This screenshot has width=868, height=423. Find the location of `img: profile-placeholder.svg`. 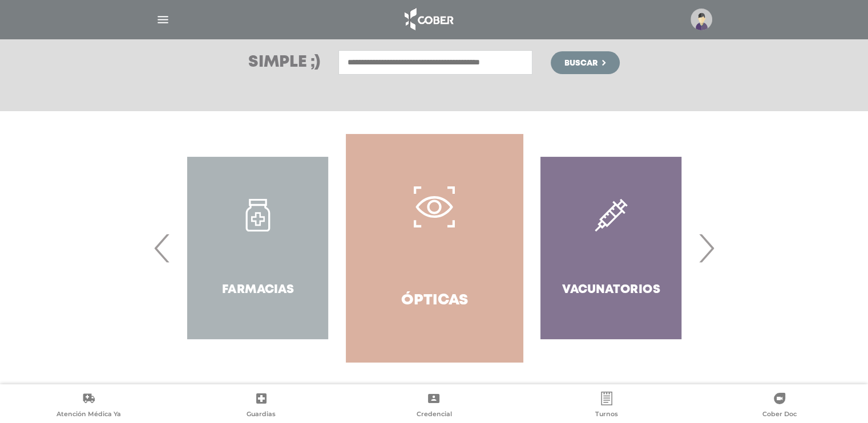

img: profile-placeholder.svg is located at coordinates (701, 19).